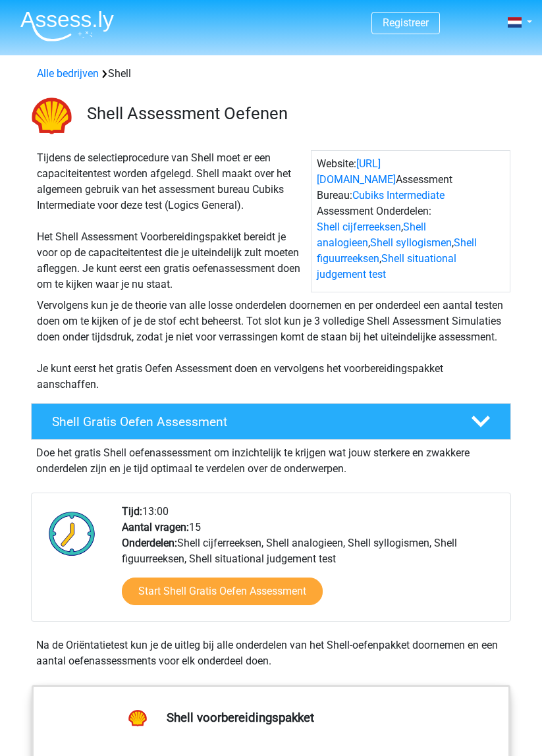 Image resolution: width=542 pixels, height=756 pixels. I want to click on div: Website: Assessment Bureau: Assessment Onderdelen: , , , ,, so click(410, 221).